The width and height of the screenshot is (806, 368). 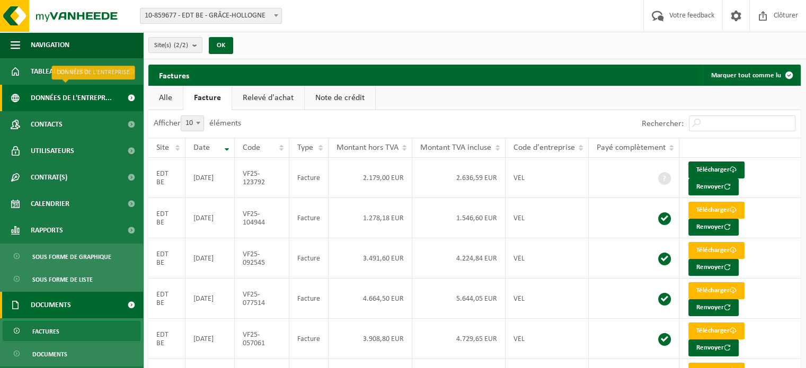 What do you see at coordinates (72, 331) in the screenshot?
I see `a: Factures` at bounding box center [72, 331].